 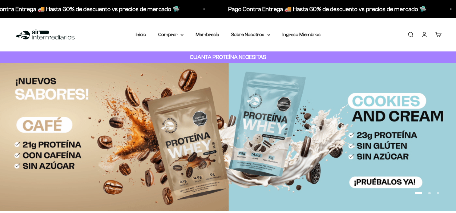 I want to click on p: Pago Contra Entrega 🚚 Hasta 60% de descuento vs precios de mercado 🛸, so click(x=326, y=9).